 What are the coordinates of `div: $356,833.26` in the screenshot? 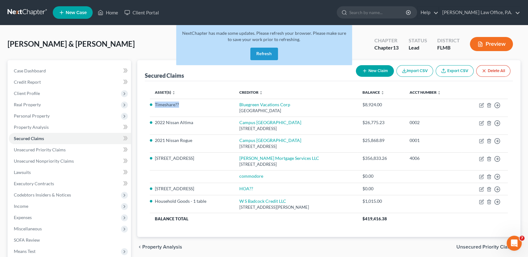 It's located at (381, 159).